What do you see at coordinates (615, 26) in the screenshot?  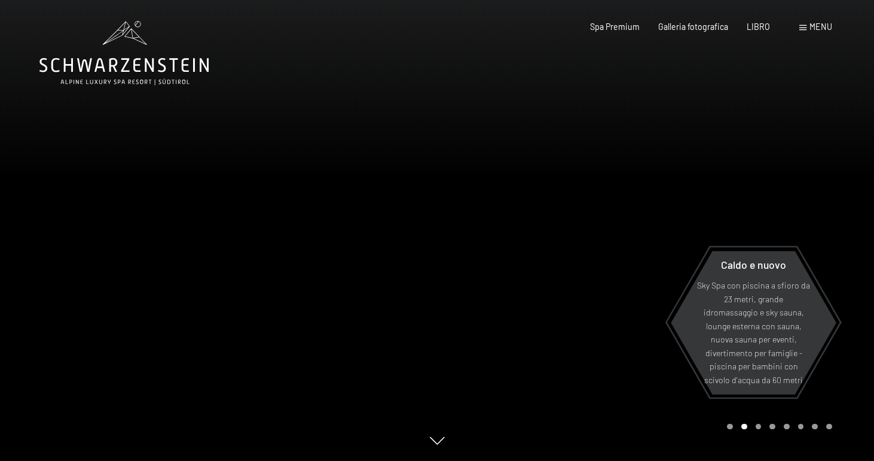 I see `a: Spa Premium` at bounding box center [615, 26].